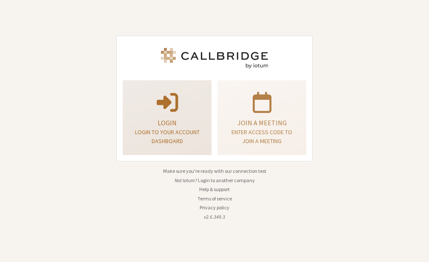  I want to click on p: Enter access code to join a meeting, so click(262, 137).